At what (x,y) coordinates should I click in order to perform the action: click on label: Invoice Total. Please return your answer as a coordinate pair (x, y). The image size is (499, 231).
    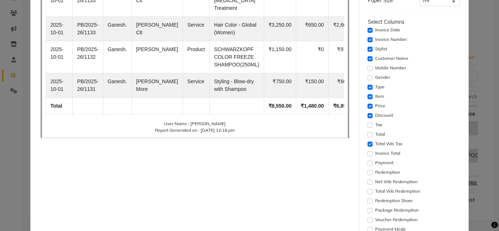
    Looking at the image, I should click on (387, 153).